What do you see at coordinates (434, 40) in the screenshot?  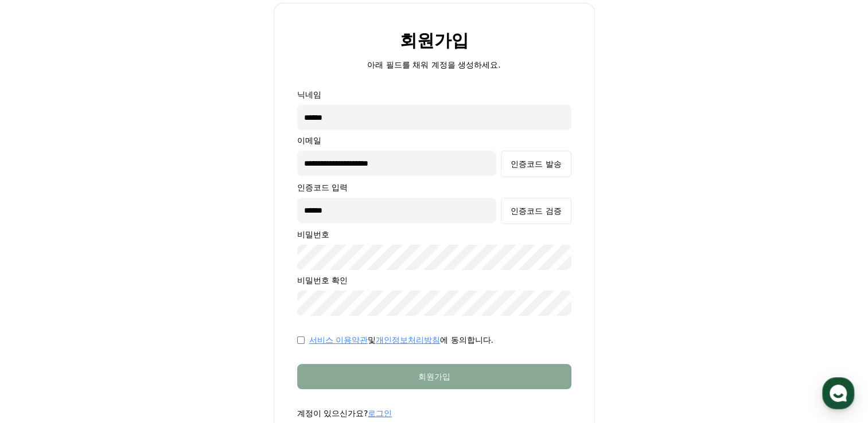 I see `h2: 회원가입` at bounding box center [434, 40].